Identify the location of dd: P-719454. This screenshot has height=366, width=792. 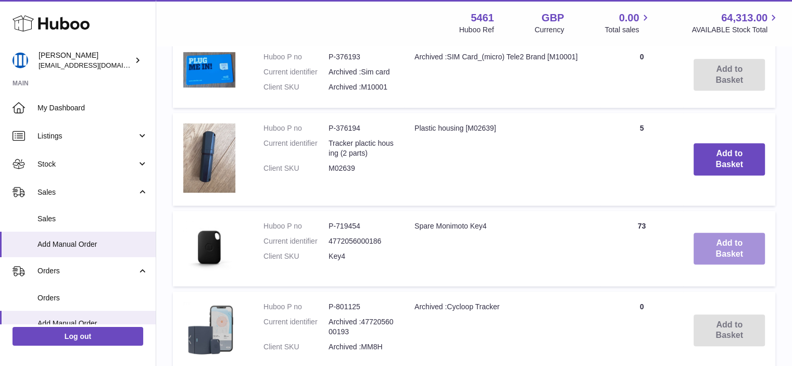
(361, 226).